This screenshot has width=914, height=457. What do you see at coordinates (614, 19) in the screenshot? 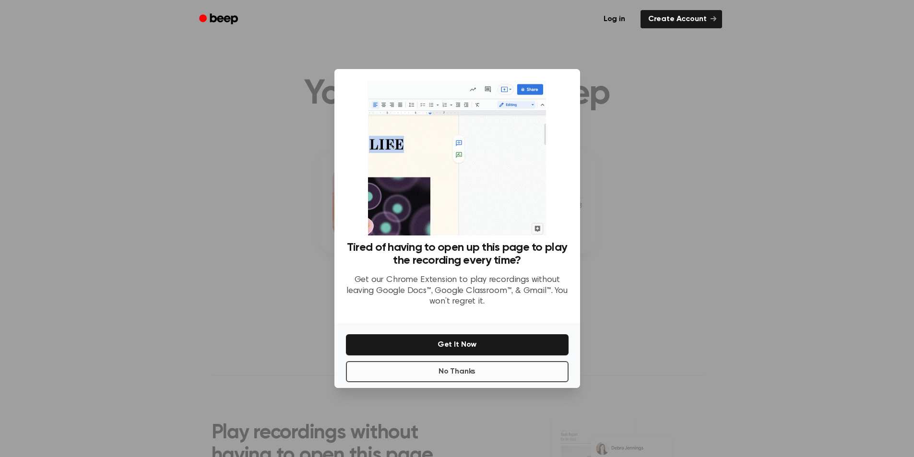
I see `a: Log in` at bounding box center [614, 19].